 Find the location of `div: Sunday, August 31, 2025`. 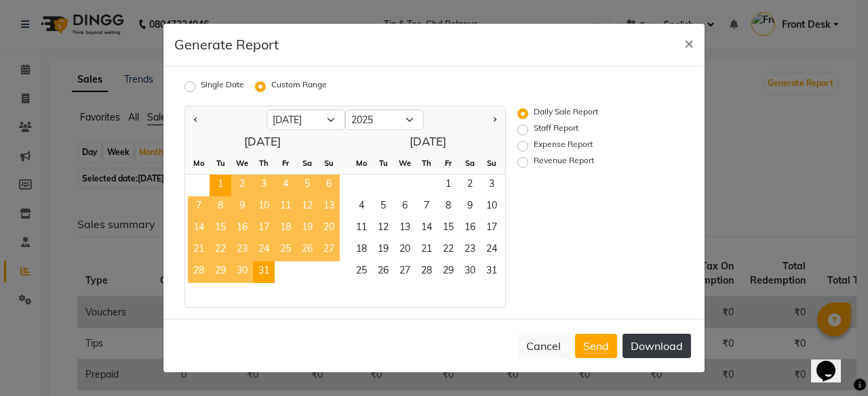

div: Sunday, August 31, 2025 is located at coordinates (491, 272).